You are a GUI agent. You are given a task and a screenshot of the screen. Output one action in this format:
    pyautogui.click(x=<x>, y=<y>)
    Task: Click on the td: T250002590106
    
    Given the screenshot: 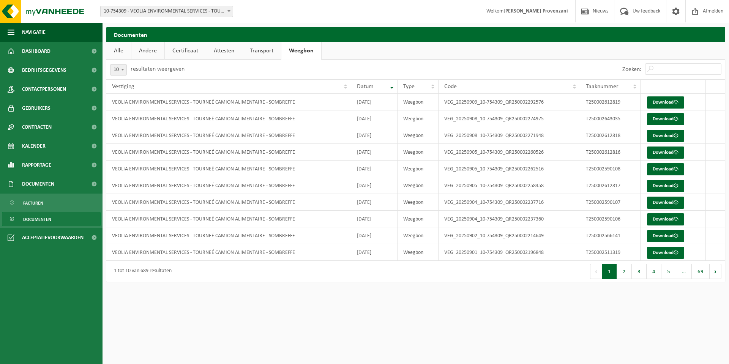 What is the action you would take?
    pyautogui.click(x=610, y=219)
    